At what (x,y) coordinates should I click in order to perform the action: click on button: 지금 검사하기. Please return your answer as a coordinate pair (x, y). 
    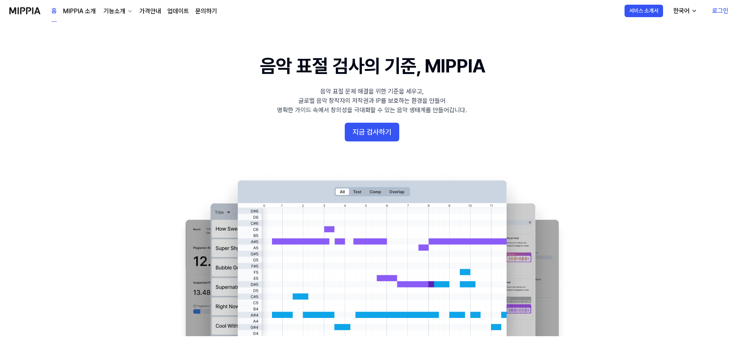
    Looking at the image, I should click on (372, 132).